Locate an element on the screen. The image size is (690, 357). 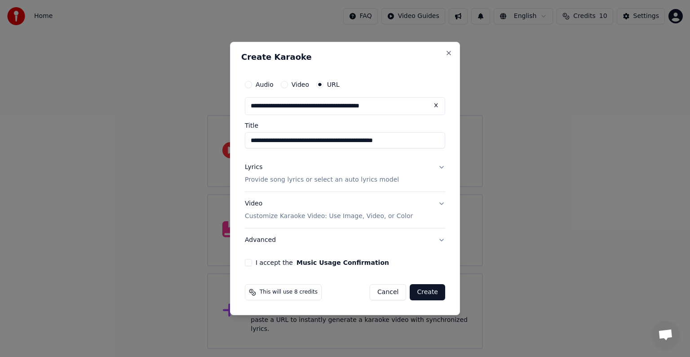
span: This will use 8 credits is located at coordinates (288, 292).